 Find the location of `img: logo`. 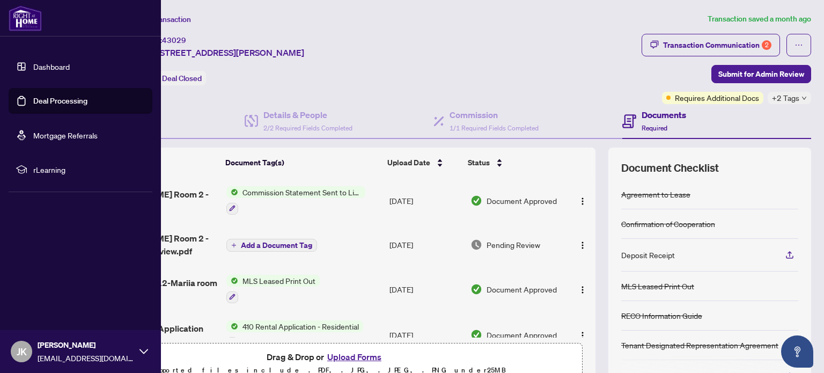

img: logo is located at coordinates (25, 18).